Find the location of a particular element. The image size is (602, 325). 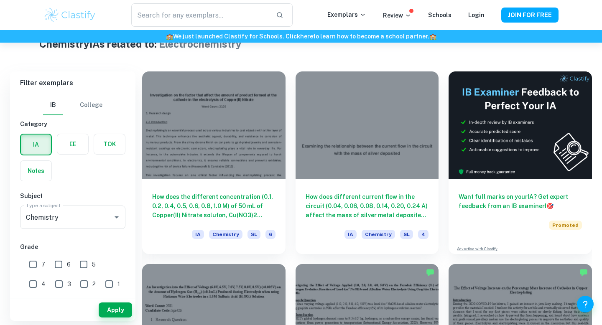

button: TOK is located at coordinates (110, 144).